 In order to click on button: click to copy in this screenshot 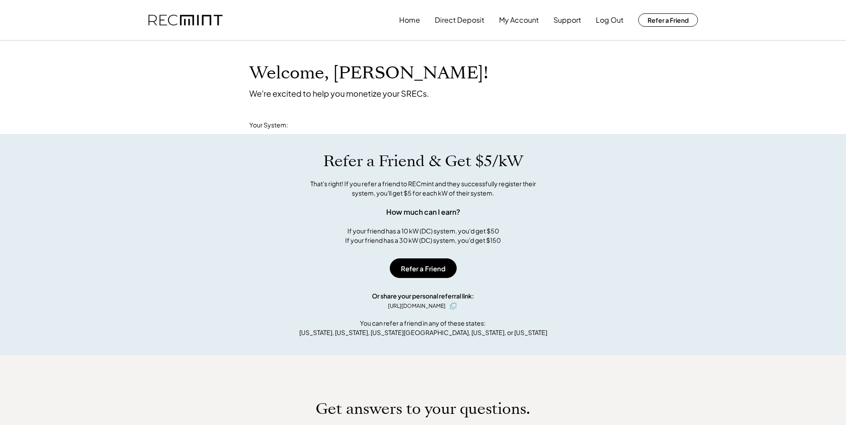, I will do `click(453, 306)`.